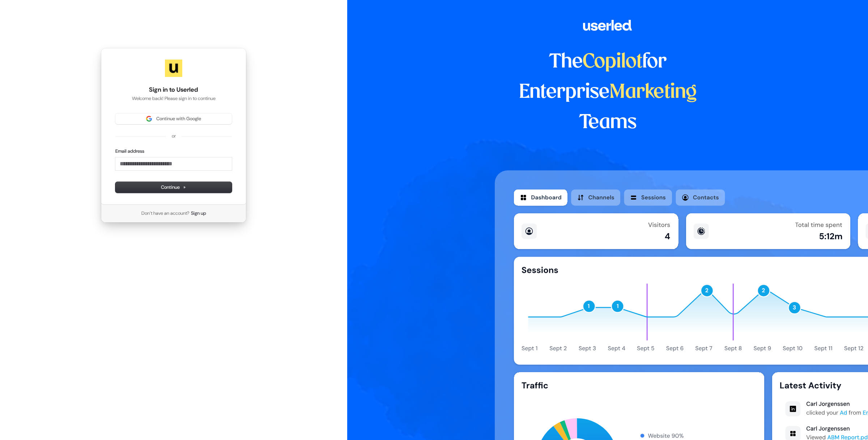 The image size is (868, 440). I want to click on a: Sign up, so click(199, 213).